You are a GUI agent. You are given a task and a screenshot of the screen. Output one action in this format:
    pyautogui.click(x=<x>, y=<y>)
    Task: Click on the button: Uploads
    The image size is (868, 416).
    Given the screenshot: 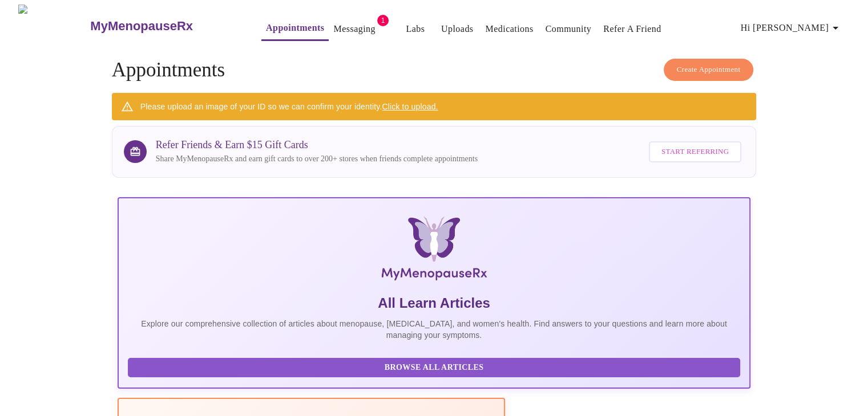 What is the action you would take?
    pyautogui.click(x=457, y=29)
    